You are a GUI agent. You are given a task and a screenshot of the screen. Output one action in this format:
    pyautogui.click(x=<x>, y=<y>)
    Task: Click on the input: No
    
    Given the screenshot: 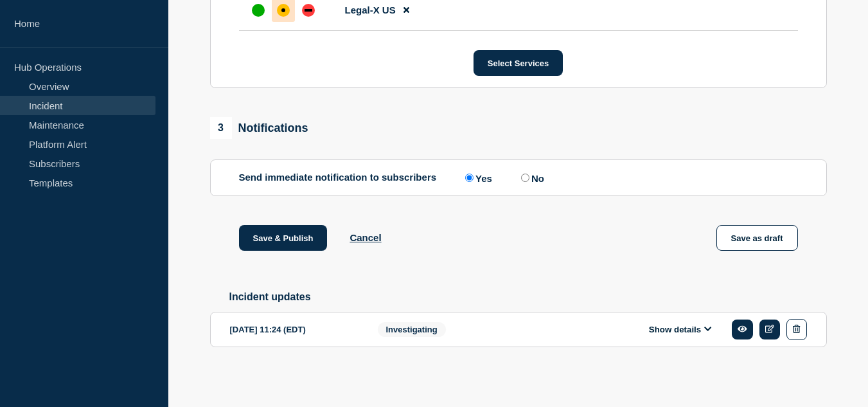 What is the action you would take?
    pyautogui.click(x=525, y=177)
    